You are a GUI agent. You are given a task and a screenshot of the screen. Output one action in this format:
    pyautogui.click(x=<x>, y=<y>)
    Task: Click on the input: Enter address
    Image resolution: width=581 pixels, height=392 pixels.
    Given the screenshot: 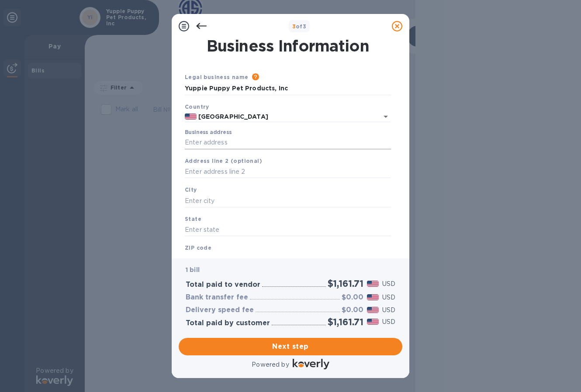 What is the action you would take?
    pyautogui.click(x=288, y=143)
    